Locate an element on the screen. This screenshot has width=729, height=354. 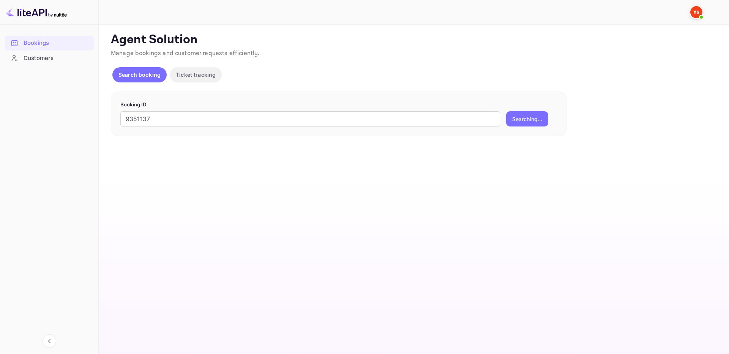
img: LiteAPI logo is located at coordinates (36, 12).